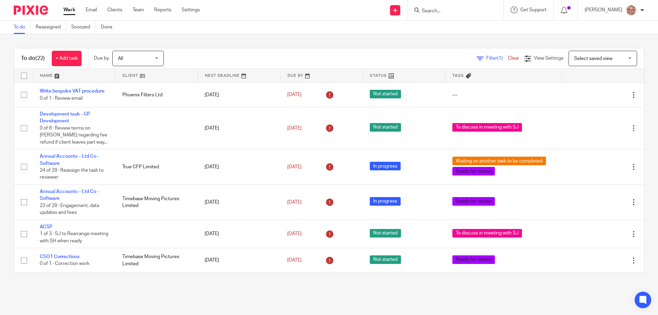 The image size is (658, 315). What do you see at coordinates (69, 209) in the screenshot?
I see `span: 23 of 29 · Engagement, data updates and fees` at bounding box center [69, 209].